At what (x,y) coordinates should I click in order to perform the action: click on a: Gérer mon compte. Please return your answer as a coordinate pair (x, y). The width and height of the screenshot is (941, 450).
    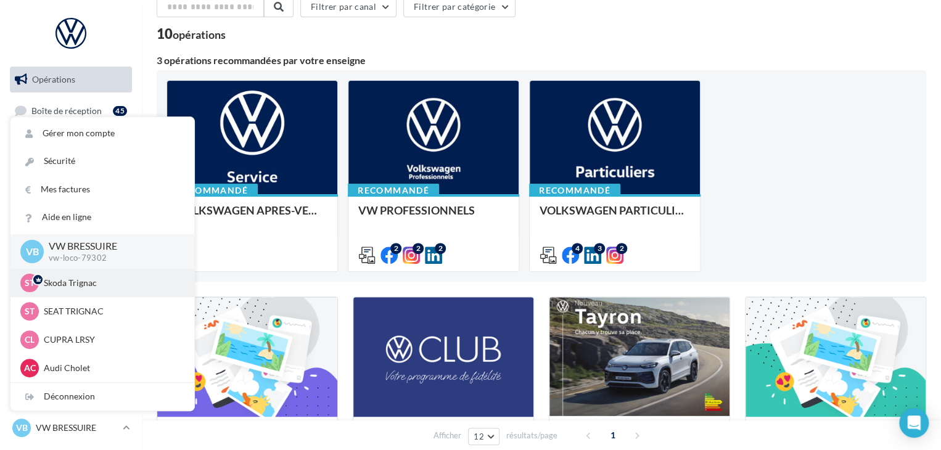
    Looking at the image, I should click on (102, 133).